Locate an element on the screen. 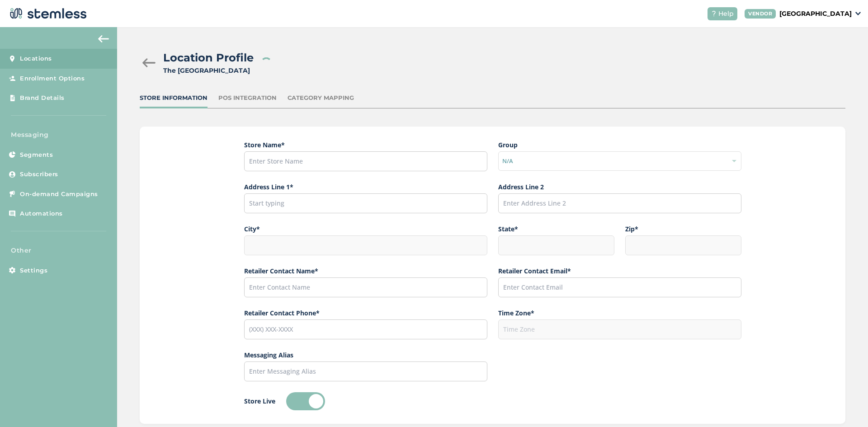 The height and width of the screenshot is (427, 868). input: Start typing is located at coordinates (366, 204).